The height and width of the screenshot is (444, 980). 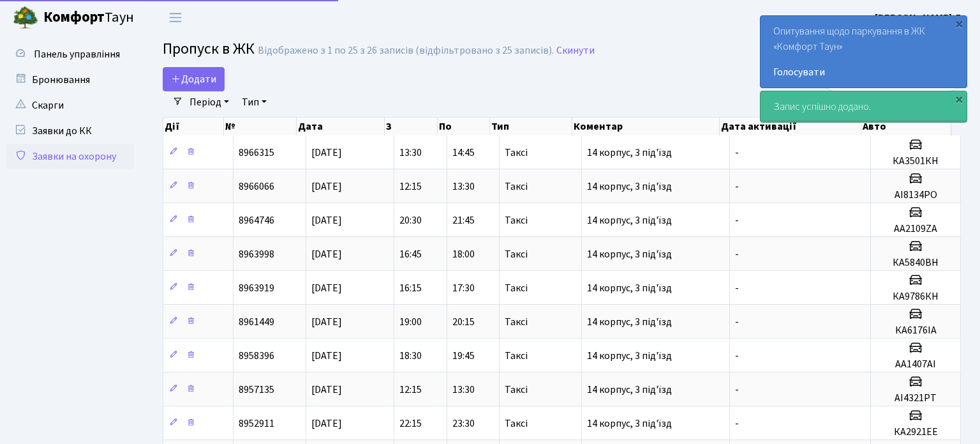 I want to click on div: Відображено з 1 по 25 з 26 записів (відфільтровано з 25 записів)., so click(x=406, y=50).